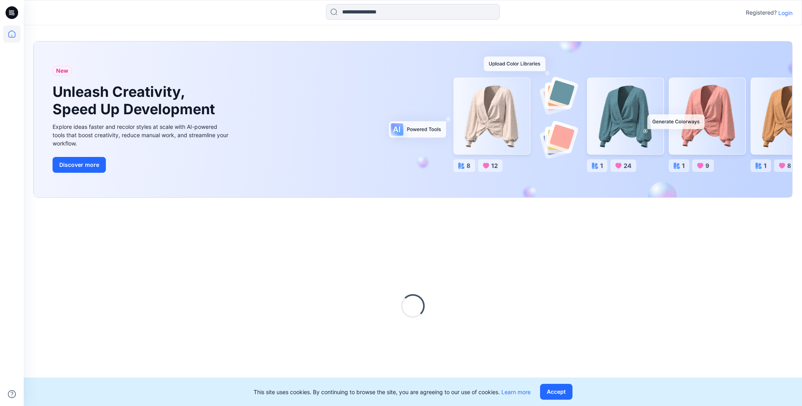 The image size is (802, 406). Describe the element at coordinates (556, 391) in the screenshot. I see `button: Accept` at that location.